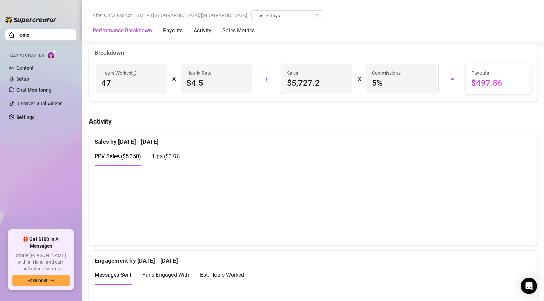 This screenshot has width=544, height=301. I want to click on img: AI Chatter, so click(52, 54).